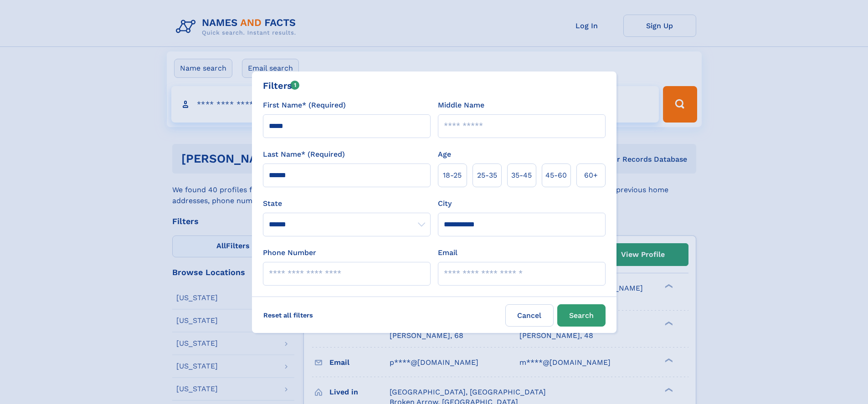  What do you see at coordinates (529, 316) in the screenshot?
I see `label: Cancel` at bounding box center [529, 316].